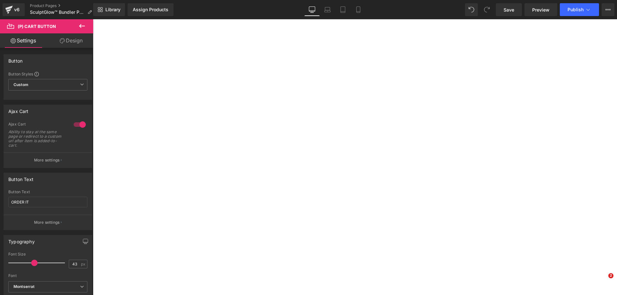  I want to click on span: Publish, so click(576, 10).